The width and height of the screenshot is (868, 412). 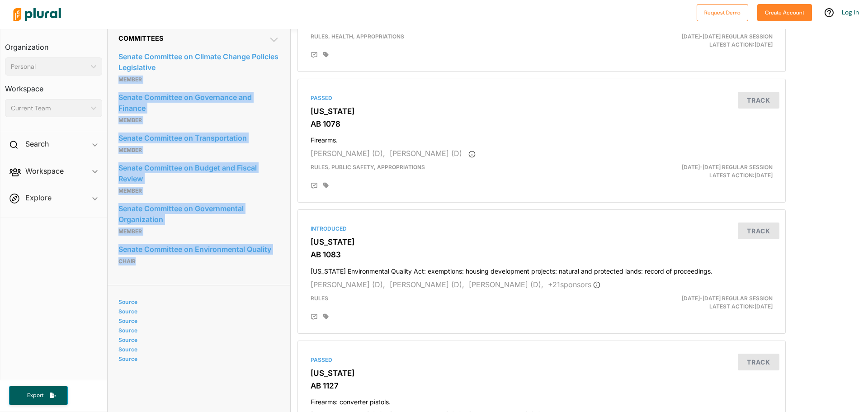 What do you see at coordinates (542, 400) in the screenshot?
I see `h4: Firearms: converter pistols.` at bounding box center [542, 400].